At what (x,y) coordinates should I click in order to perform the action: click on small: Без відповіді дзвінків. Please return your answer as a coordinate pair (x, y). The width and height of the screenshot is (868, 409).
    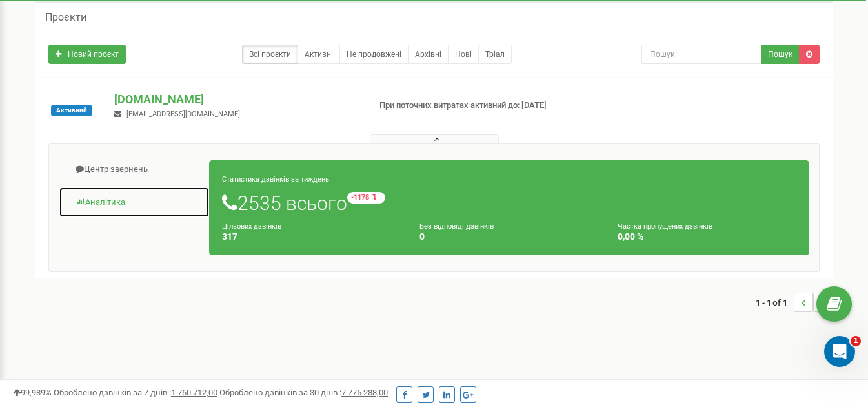
    Looking at the image, I should click on (456, 226).